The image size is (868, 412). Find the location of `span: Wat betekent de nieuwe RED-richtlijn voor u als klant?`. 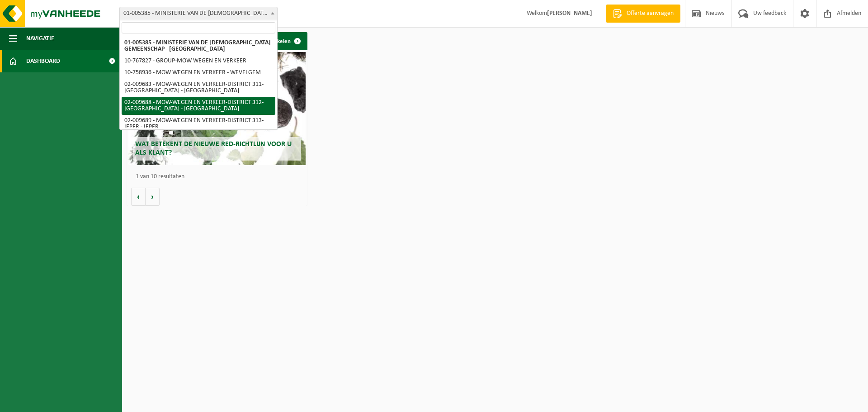

span: Wat betekent de nieuwe RED-richtlijn voor u als klant? is located at coordinates (213, 148).